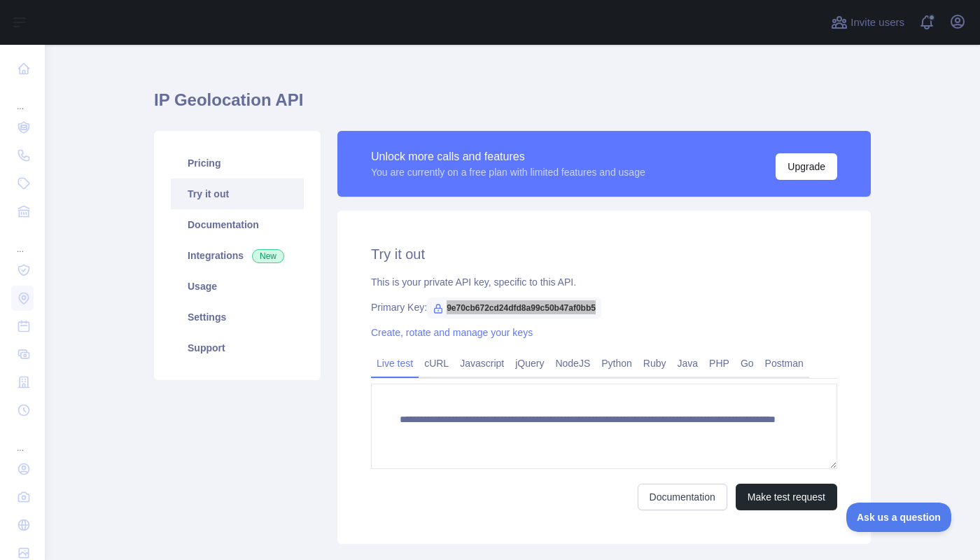  What do you see at coordinates (514, 308) in the screenshot?
I see `span: 9e70cb672cd24dfd8a99c50b47af0bb5` at bounding box center [514, 308].